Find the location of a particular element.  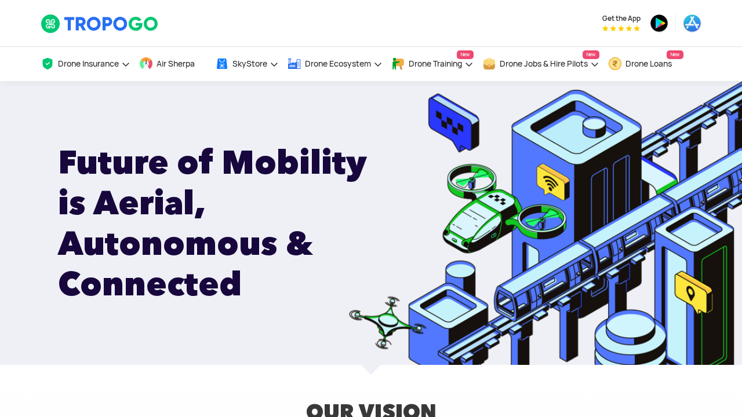

a: Drone Ecosystem is located at coordinates (335, 64).